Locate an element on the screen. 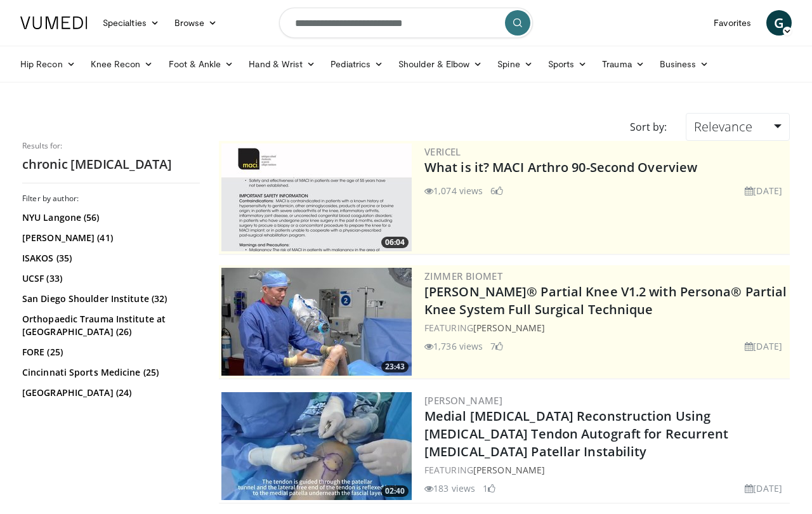 This screenshot has width=812, height=514. li: 6 is located at coordinates (497, 190).